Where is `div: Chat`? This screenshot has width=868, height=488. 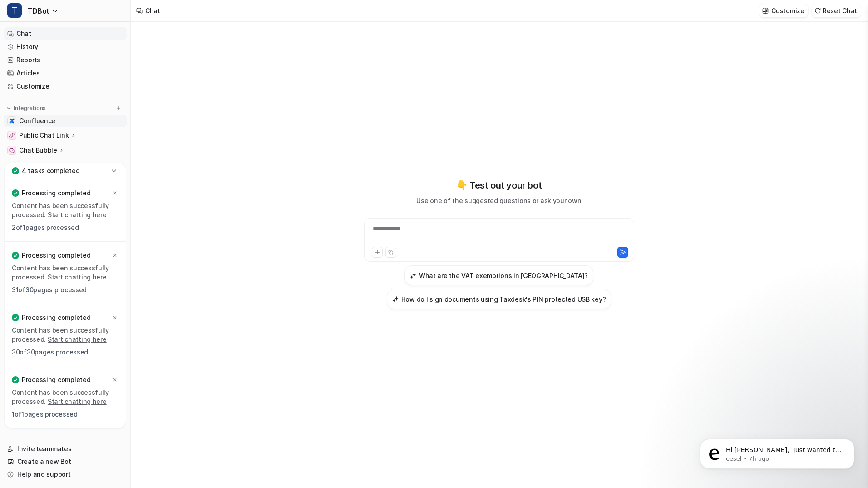
div: Chat is located at coordinates (153, 10).